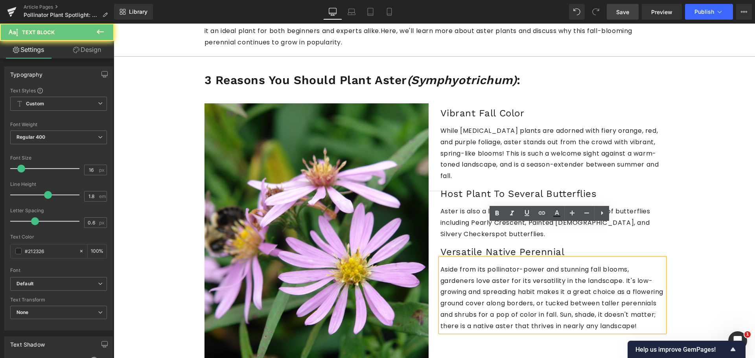  I want to click on a: Design, so click(87, 50).